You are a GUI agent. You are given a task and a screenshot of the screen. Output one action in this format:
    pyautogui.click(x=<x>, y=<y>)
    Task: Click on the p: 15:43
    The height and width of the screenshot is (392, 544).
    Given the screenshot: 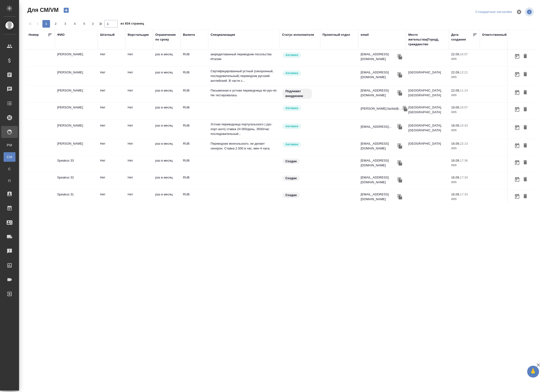 What is the action you would take?
    pyautogui.click(x=464, y=125)
    